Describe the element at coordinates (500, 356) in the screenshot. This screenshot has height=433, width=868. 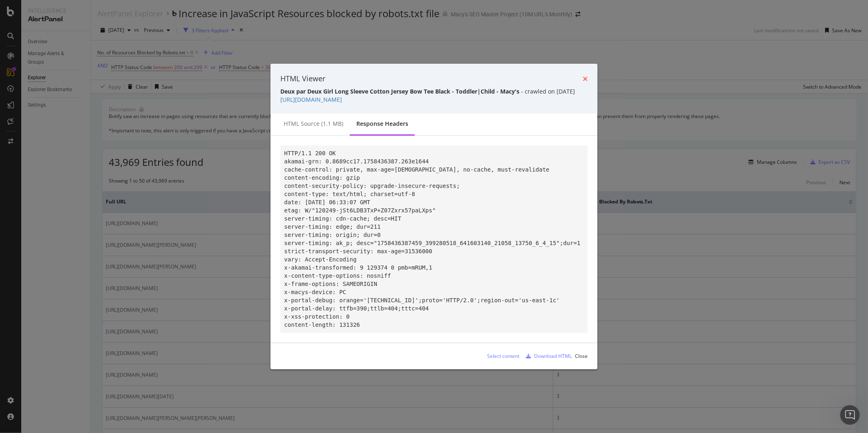
I see `button: Select content` at that location.